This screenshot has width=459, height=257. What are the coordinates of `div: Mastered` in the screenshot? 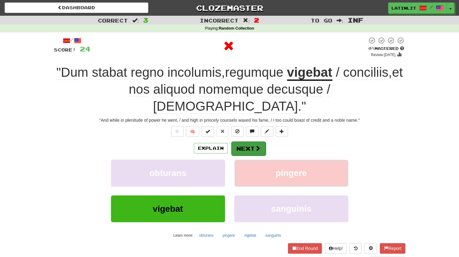 It's located at (387, 49).